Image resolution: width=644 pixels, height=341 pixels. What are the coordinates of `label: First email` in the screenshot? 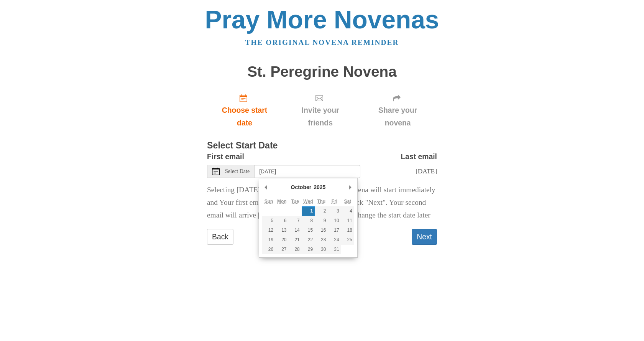 It's located at (225, 157).